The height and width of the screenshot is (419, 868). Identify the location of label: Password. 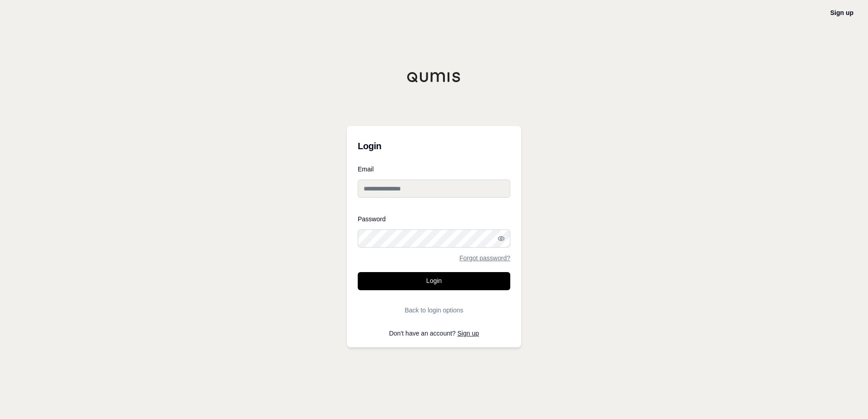
(434, 219).